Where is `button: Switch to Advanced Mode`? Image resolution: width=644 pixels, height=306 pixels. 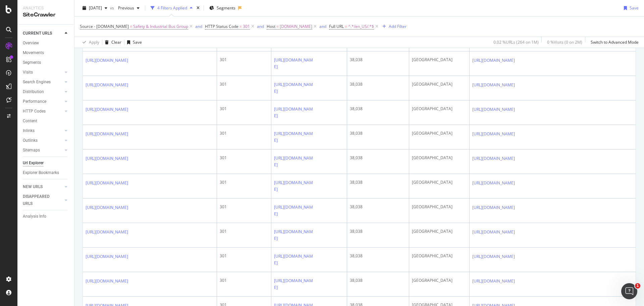
button: Switch to Advanced Mode is located at coordinates (613, 42).